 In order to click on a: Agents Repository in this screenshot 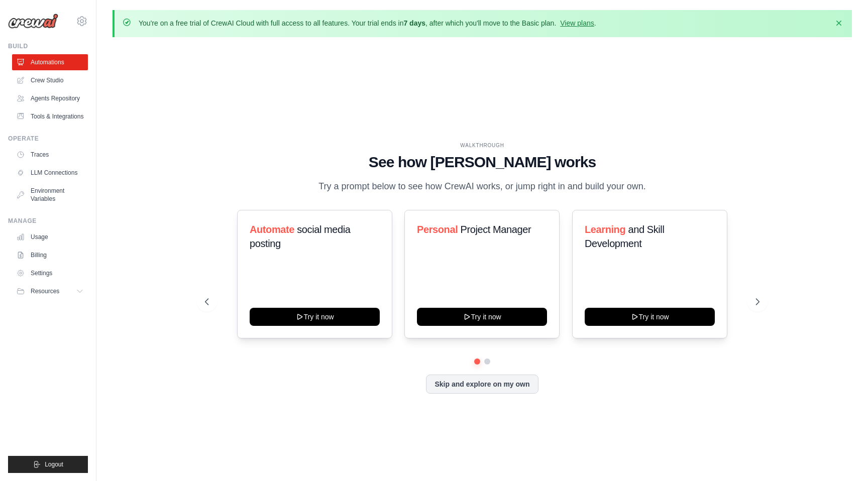, I will do `click(50, 98)`.